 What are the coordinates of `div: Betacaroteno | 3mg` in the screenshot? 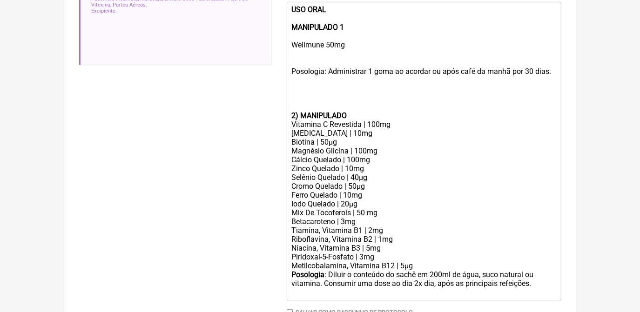 It's located at (424, 222).